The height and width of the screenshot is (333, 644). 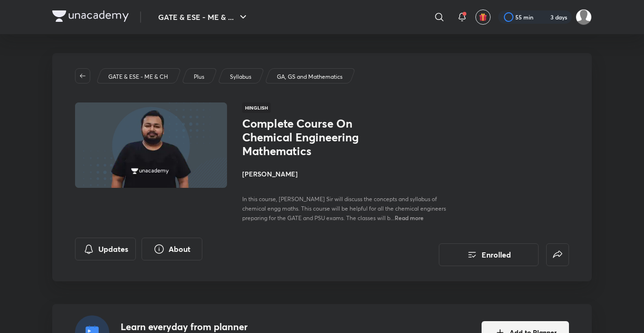 What do you see at coordinates (584, 17) in the screenshot?
I see `img: pradhap B` at bounding box center [584, 17].